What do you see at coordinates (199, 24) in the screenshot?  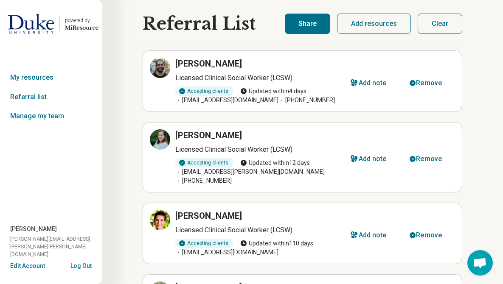 I see `h1: Referral List` at bounding box center [199, 24].